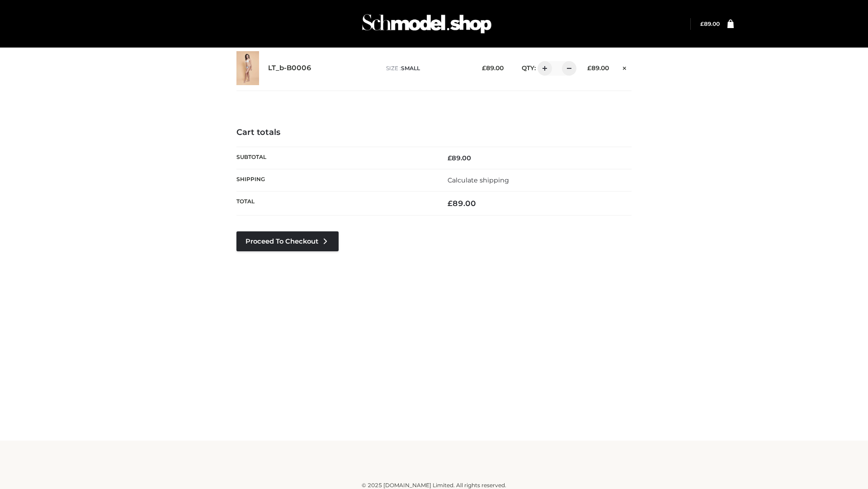 The image size is (868, 489). Describe the element at coordinates (427, 23) in the screenshot. I see `a: Schmodel Admin 964` at that location.